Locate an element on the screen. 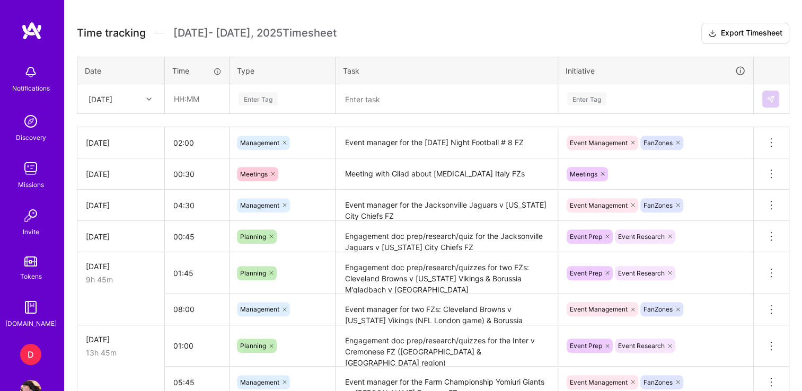 This screenshot has width=802, height=391. div: Discovery is located at coordinates (31, 137).